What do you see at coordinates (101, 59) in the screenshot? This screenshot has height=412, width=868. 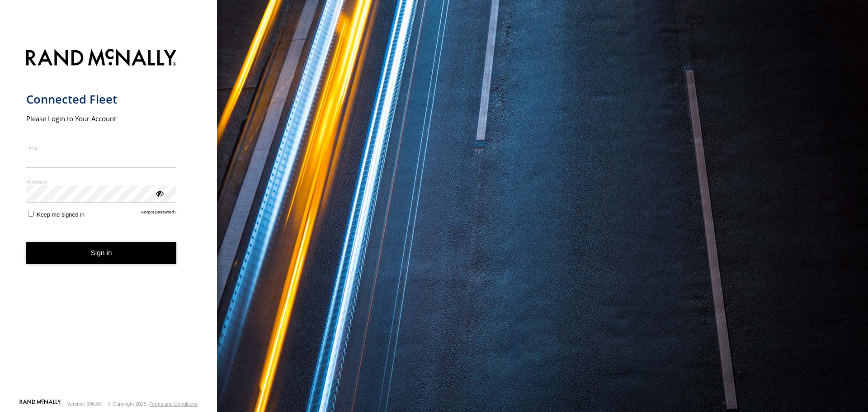 I see `img: Rand McNally` at bounding box center [101, 59].